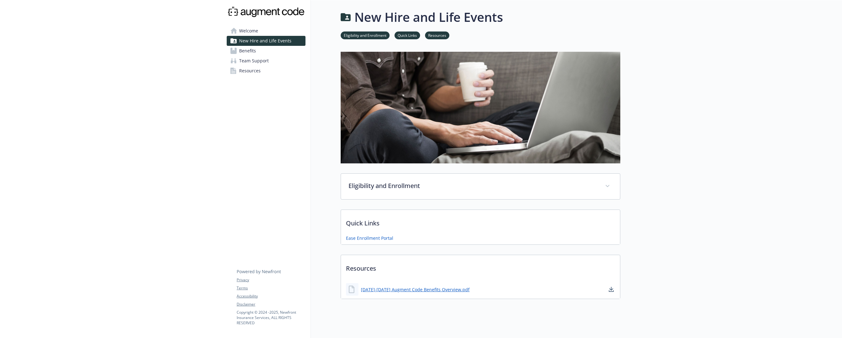 Image resolution: width=842 pixels, height=338 pixels. What do you see at coordinates (266, 41) in the screenshot?
I see `a: New Hire and Life Events` at bounding box center [266, 41].